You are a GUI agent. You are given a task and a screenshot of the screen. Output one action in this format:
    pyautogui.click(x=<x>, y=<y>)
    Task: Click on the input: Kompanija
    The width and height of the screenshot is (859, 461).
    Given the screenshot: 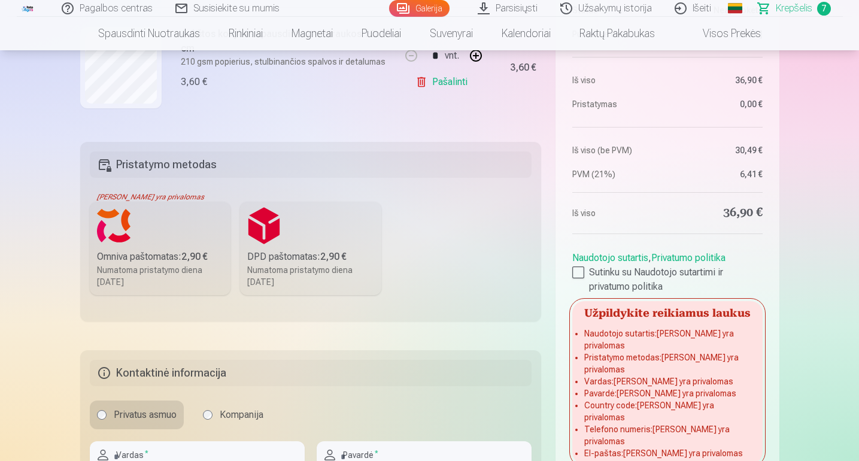 What is the action you would take?
    pyautogui.click(x=208, y=415)
    